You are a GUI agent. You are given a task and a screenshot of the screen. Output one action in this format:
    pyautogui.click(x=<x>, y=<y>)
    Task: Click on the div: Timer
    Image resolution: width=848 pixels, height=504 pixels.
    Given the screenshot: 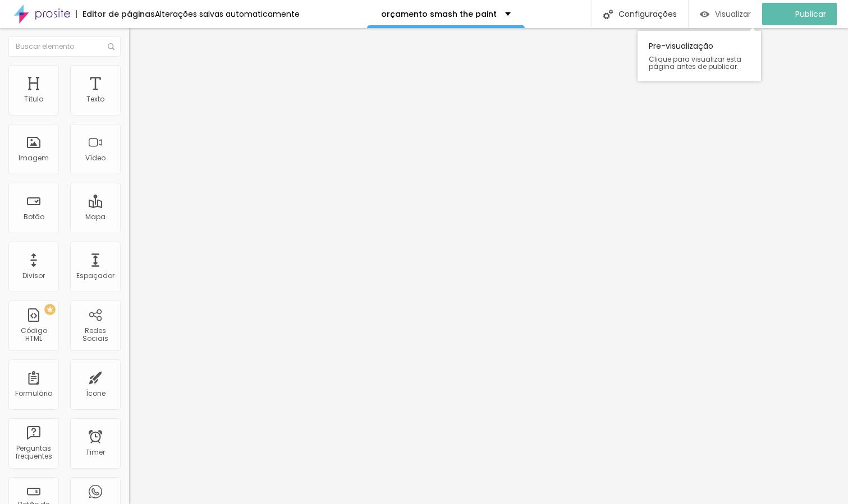 What is the action you would take?
    pyautogui.click(x=96, y=452)
    